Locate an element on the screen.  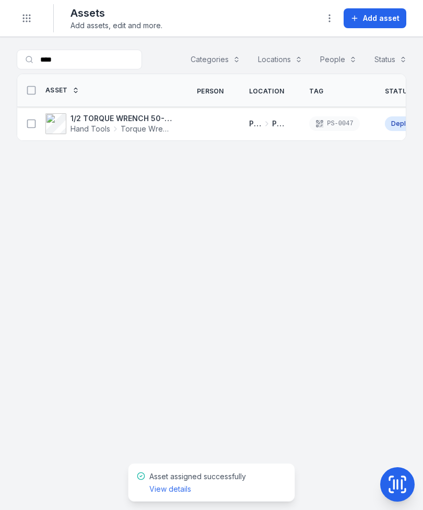
span: Add assets, edit and more. is located at coordinates (116, 26).